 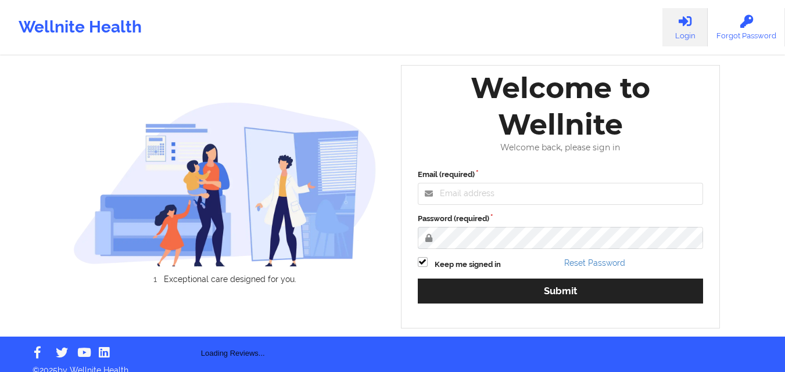 What do you see at coordinates (468, 265) in the screenshot?
I see `label: Keep me signed in` at bounding box center [468, 265].